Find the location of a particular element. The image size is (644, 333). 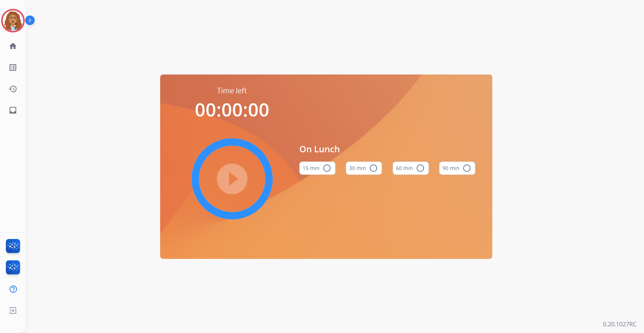

mat-icon: history is located at coordinates (13, 89).